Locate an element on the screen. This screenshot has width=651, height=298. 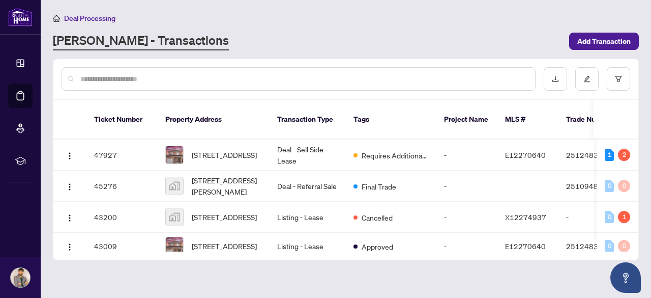
img: Profile Icon is located at coordinates (20, 277).